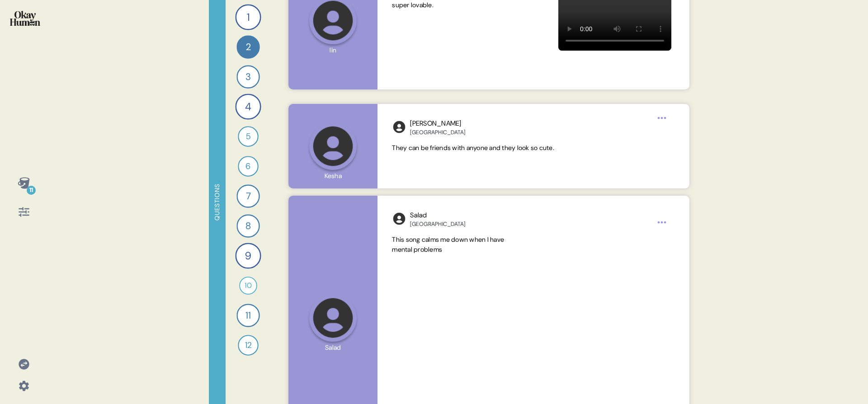 Image resolution: width=868 pixels, height=404 pixels. What do you see at coordinates (448, 244) in the screenshot?
I see `span: This song calms me down when I have mental problems` at bounding box center [448, 244].